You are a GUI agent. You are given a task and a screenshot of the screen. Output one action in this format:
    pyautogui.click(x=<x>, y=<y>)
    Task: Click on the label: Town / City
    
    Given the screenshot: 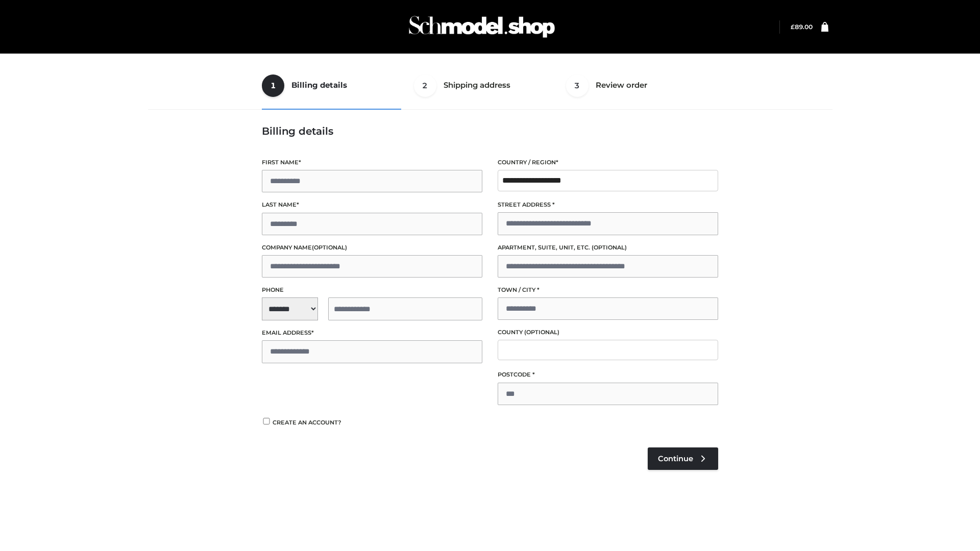 What is the action you would take?
    pyautogui.click(x=608, y=290)
    